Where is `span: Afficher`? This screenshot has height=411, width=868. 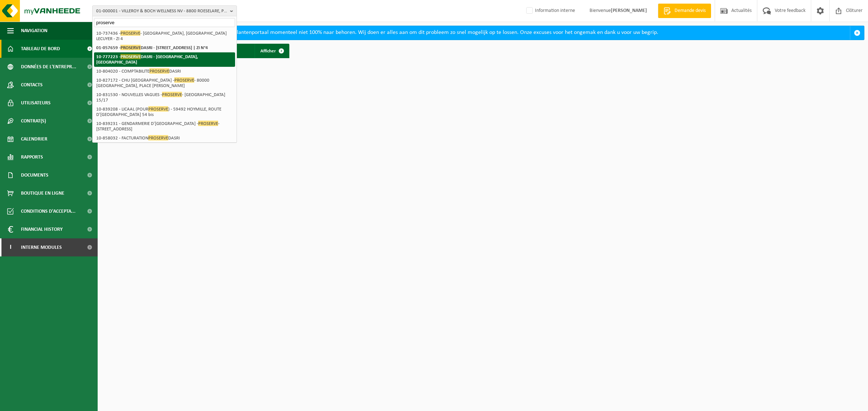 span: Afficher is located at coordinates (268, 51).